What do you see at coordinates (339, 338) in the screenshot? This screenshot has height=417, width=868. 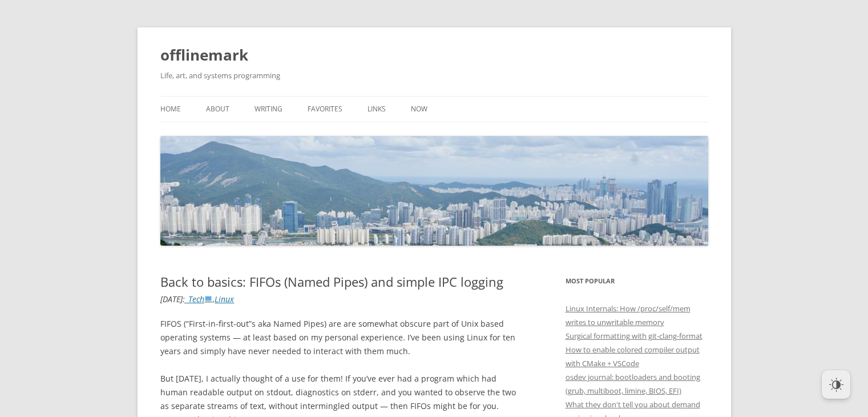 I see `p: FIFOS (“First-in-first-out”s aka Named Pipes) are are somewhat obscure part of Unix based operati...` at bounding box center [339, 338].